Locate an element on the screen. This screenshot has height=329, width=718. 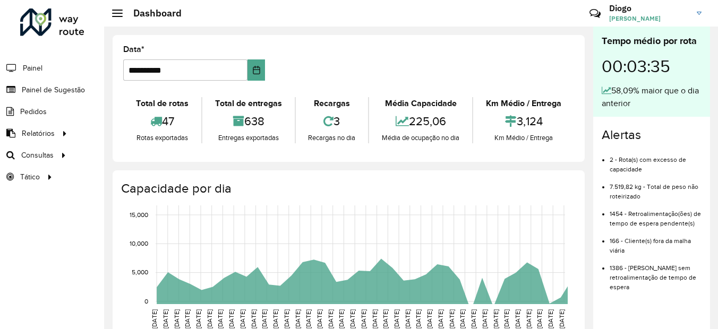
span: Relatórios is located at coordinates (38, 133).